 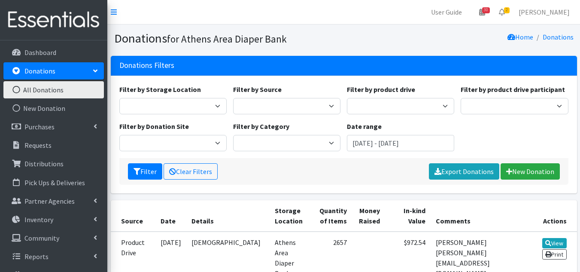 What do you see at coordinates (512, 89) in the screenshot?
I see `label: Filter by product drive participant` at bounding box center [512, 89].